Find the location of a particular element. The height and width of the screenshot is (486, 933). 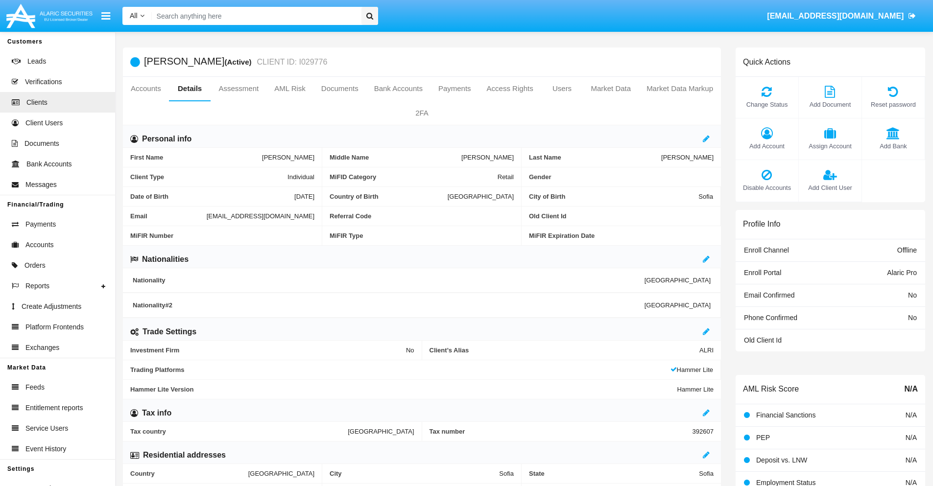

span: Create Adjustments is located at coordinates (51, 306).